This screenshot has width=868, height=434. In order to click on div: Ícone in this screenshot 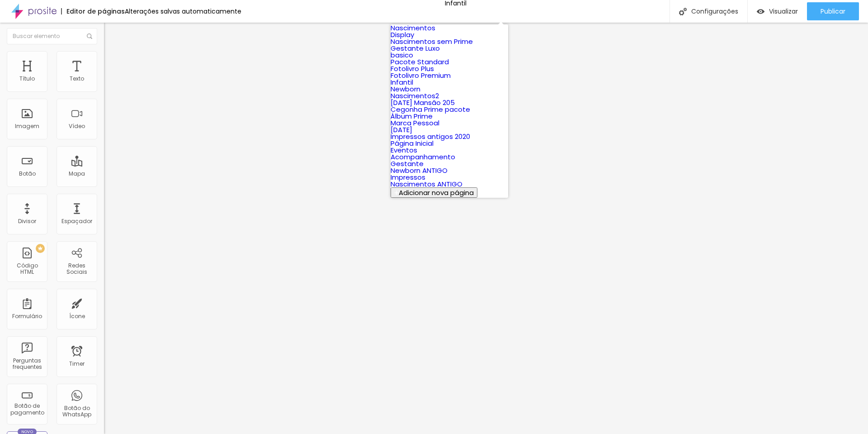, I will do `click(77, 316)`.